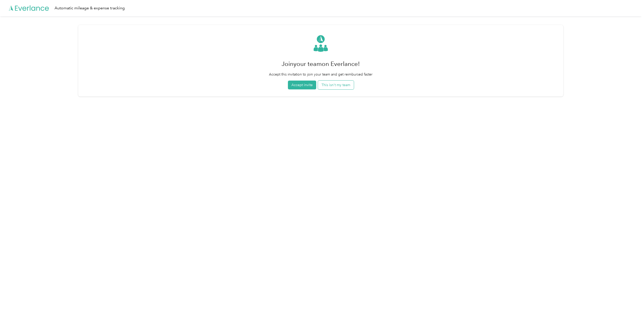 This screenshot has height=321, width=644. Describe the element at coordinates (302, 85) in the screenshot. I see `button: Accept invite` at that location.